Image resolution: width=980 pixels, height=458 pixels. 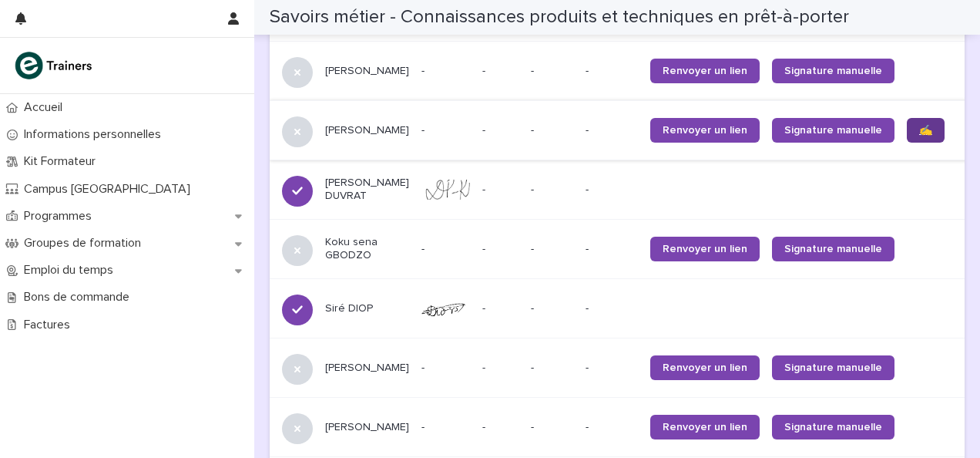 What do you see at coordinates (367, 308) in the screenshot?
I see `p: Siré DIOP` at bounding box center [367, 308].